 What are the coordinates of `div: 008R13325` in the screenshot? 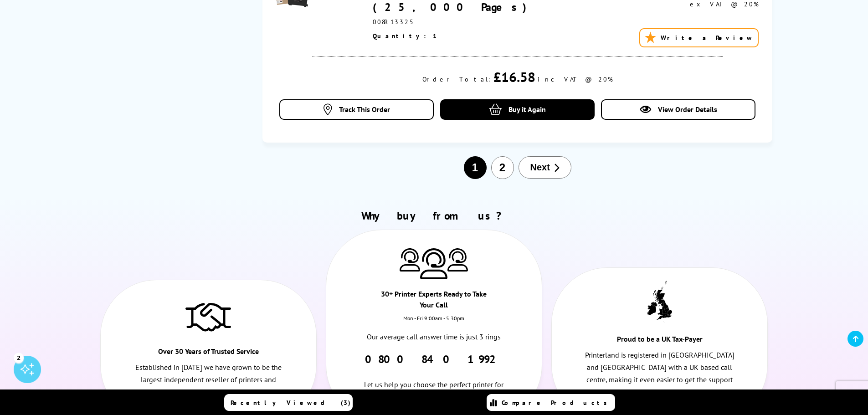 It's located at (507, 22).